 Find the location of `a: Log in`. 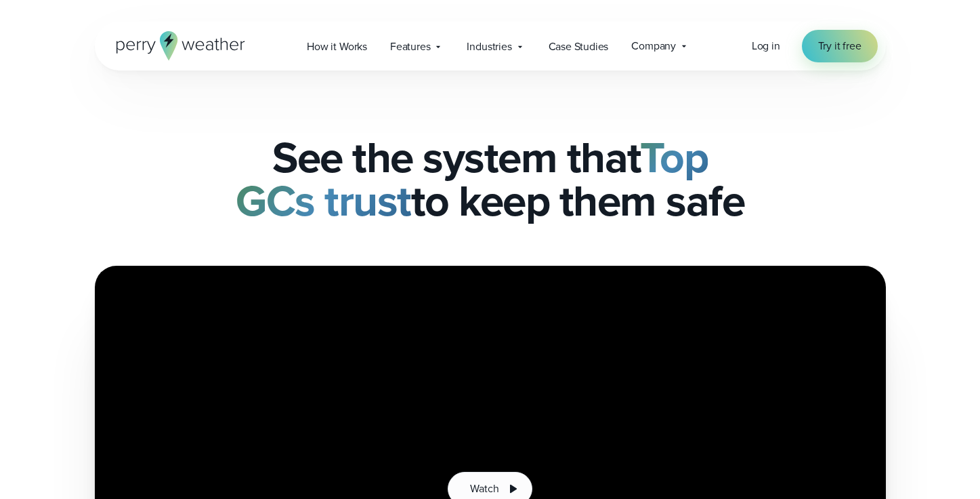

a: Log in is located at coordinates (766, 46).